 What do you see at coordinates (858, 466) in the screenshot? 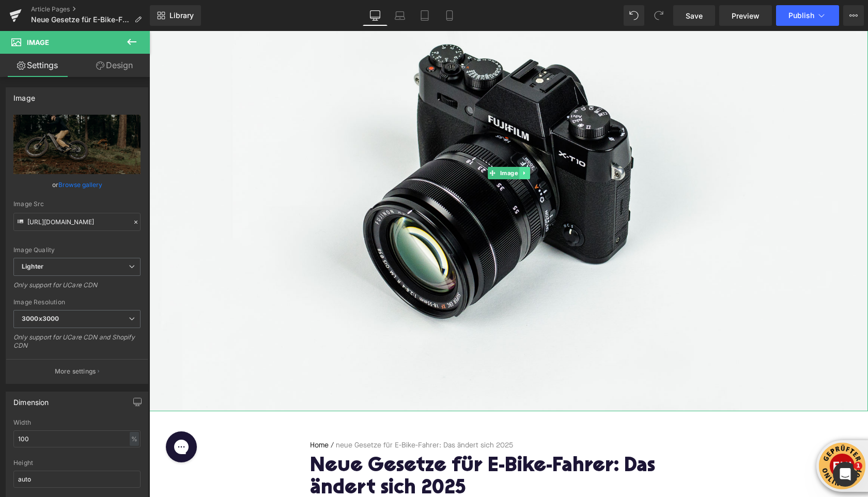
I see `span: 1` at bounding box center [858, 466].